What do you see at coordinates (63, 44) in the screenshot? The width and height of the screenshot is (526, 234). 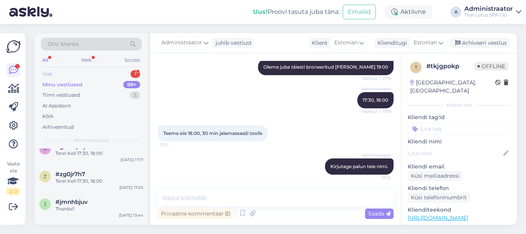 I see `span: Otsi kliente` at bounding box center [63, 44].